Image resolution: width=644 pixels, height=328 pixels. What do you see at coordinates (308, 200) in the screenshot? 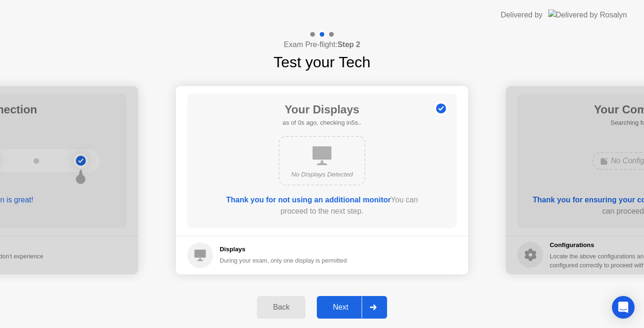
I see `b: Thank you for not using an additional monitor` at bounding box center [308, 200].